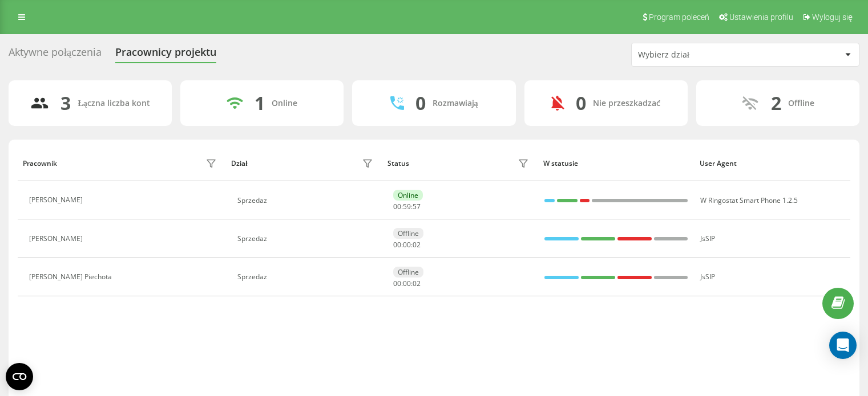 The width and height of the screenshot is (868, 396). Describe the element at coordinates (166, 55) in the screenshot. I see `div: Pracownicy projektu` at that location.